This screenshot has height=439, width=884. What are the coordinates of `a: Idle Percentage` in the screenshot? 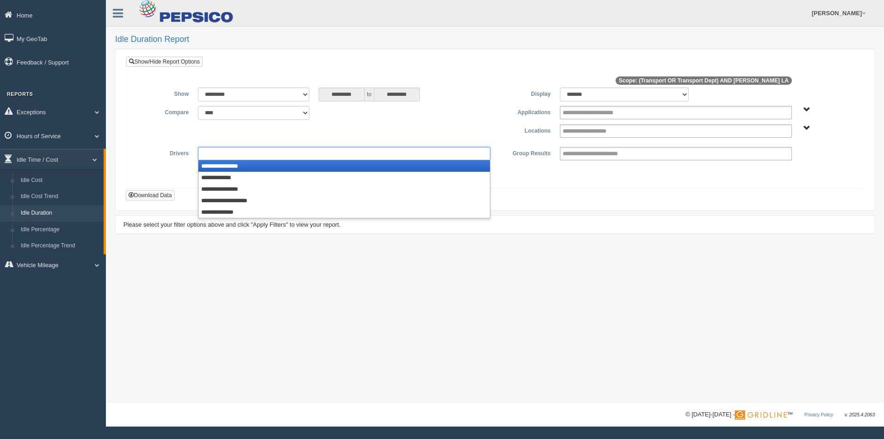 It's located at (60, 230).